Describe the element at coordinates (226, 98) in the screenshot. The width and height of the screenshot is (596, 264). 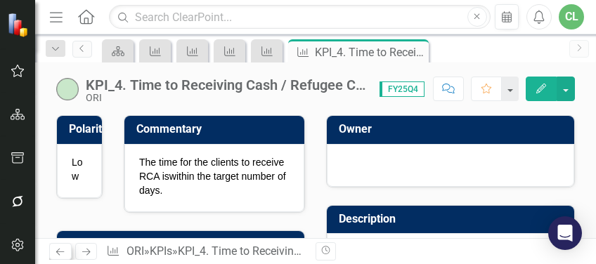
I see `div: ORI` at that location.